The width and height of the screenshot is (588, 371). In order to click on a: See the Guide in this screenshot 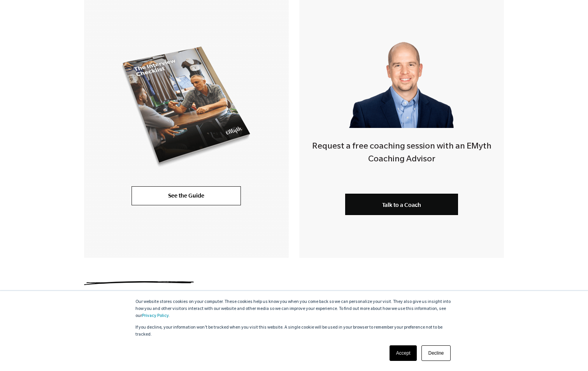, I will do `click(186, 196)`.